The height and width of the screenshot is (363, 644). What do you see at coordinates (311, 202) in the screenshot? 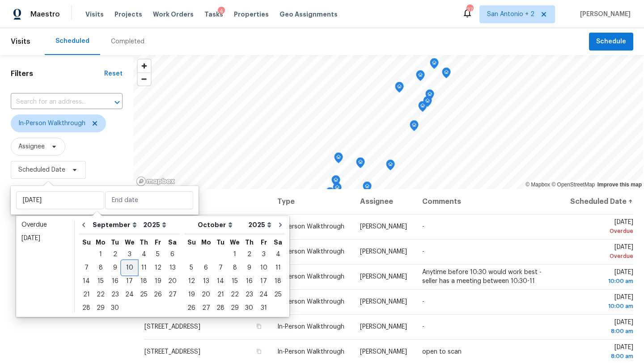
I see `th: Type` at bounding box center [311, 202].